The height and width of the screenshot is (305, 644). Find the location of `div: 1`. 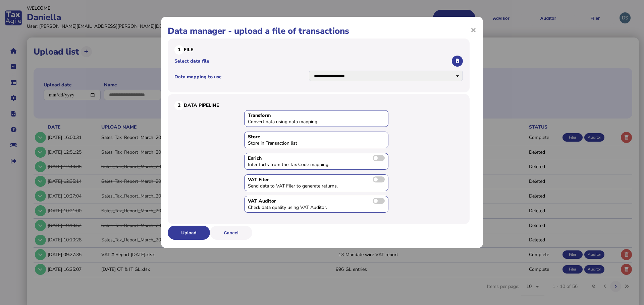

div: 1 is located at coordinates (179, 50).